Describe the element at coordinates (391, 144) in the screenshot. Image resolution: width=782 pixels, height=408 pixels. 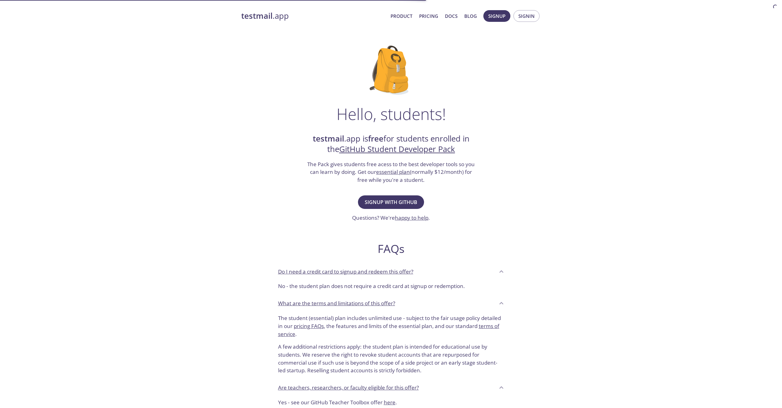
I see `h2: .app is for students enrolled in the` at that location.